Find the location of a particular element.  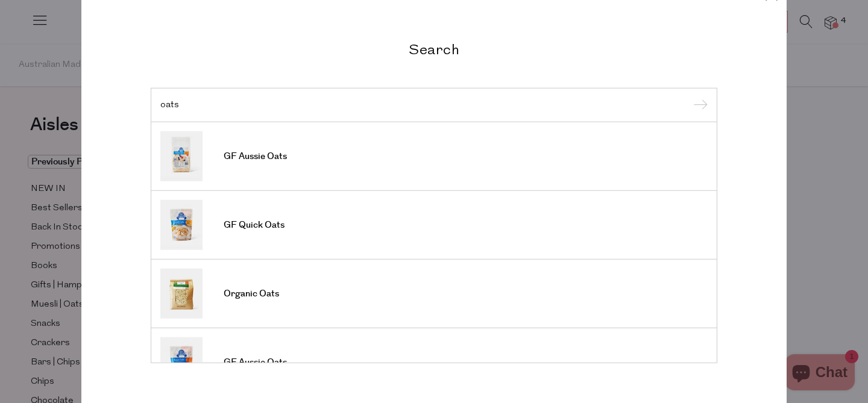

span: GF Quick Oats is located at coordinates (254, 225).